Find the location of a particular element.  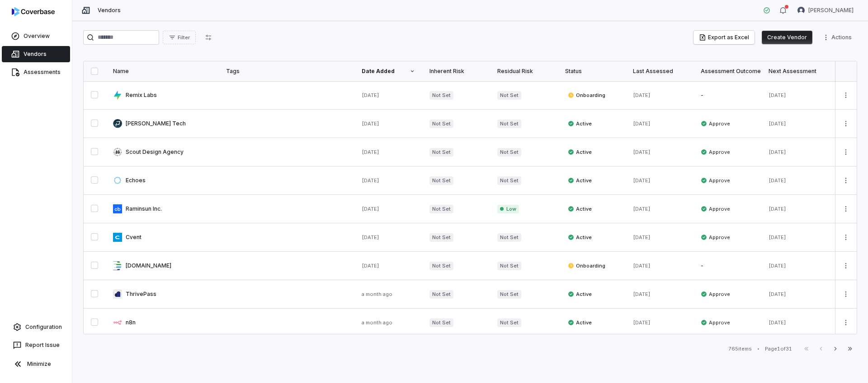

img: logo-D7KZi-bG.svg is located at coordinates (33, 12).